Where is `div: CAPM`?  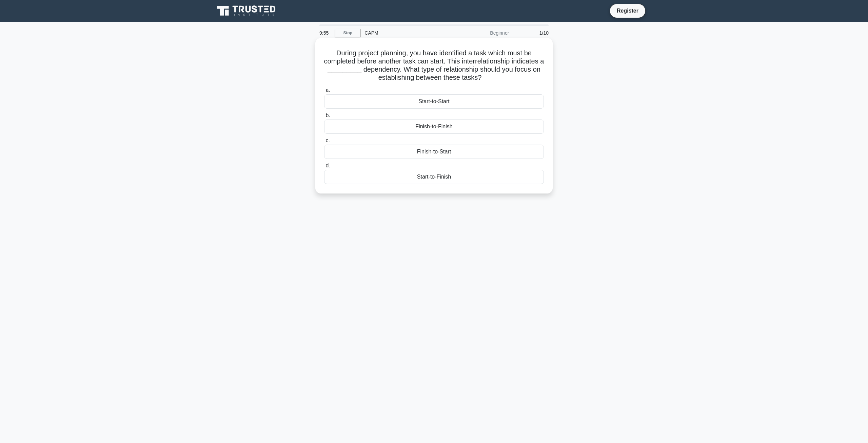
div: CAPM is located at coordinates (407, 33).